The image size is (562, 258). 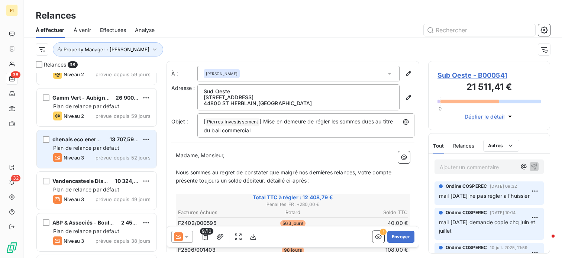 What do you see at coordinates (12, 248) in the screenshot?
I see `img: Logo LeanPay` at bounding box center [12, 248].